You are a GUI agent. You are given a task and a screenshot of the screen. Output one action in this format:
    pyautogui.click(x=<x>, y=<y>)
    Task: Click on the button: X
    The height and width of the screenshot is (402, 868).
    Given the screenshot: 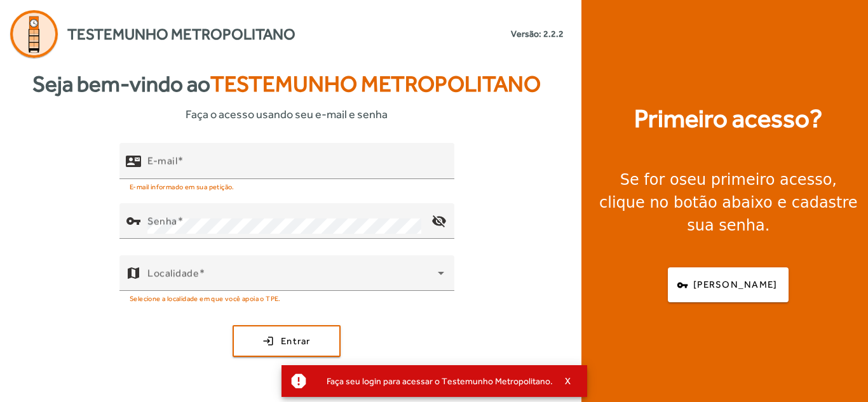 What is the action you would take?
    pyautogui.click(x=569, y=381)
    